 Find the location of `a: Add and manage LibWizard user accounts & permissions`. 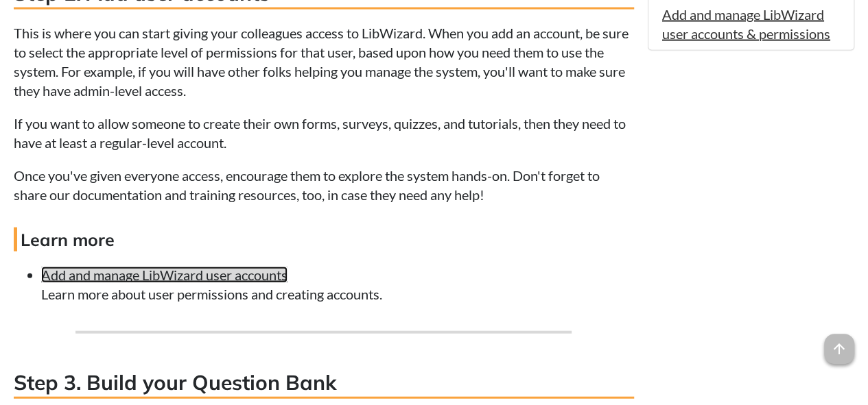

a: Add and manage LibWizard user accounts & permissions is located at coordinates (746, 24).